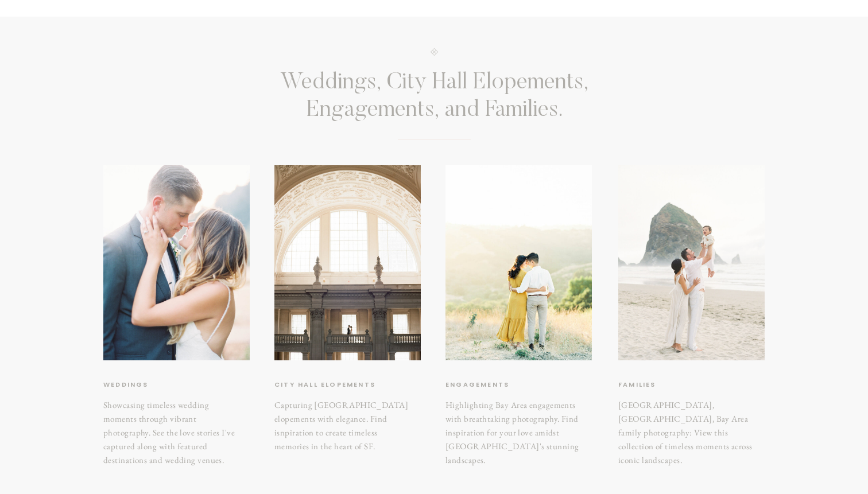 Image resolution: width=868 pixels, height=494 pixels. Describe the element at coordinates (434, 97) in the screenshot. I see `h3: Weddings, City Hall Elopements, Engagements, and Families.` at that location.